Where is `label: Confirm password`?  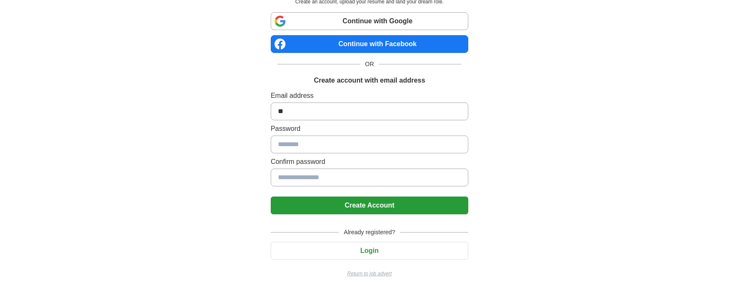
label: Confirm password is located at coordinates (369, 162).